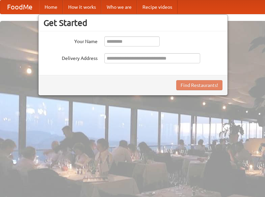 The image size is (265, 197). I want to click on a: How it works, so click(82, 7).